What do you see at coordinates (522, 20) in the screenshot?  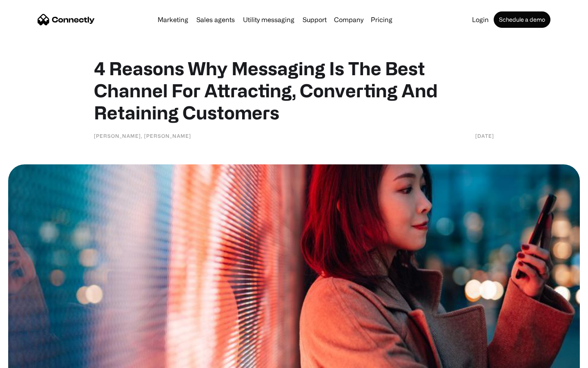 I see `a: Schedule a demo` at bounding box center [522, 20].